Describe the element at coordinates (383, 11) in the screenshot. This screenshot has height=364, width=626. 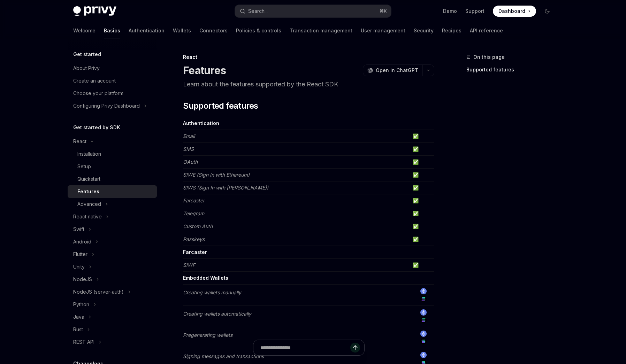
I see `span: ⌘ K` at that location.